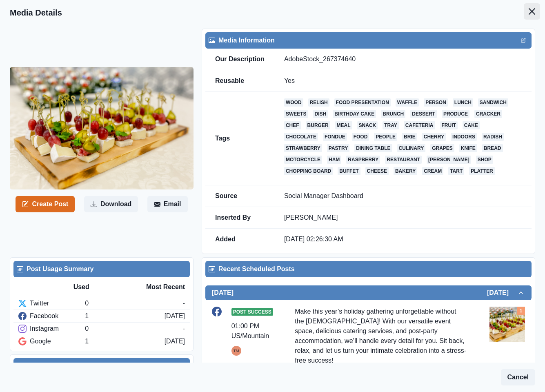  Describe the element at coordinates (377, 171) in the screenshot. I see `a: cheese` at that location.